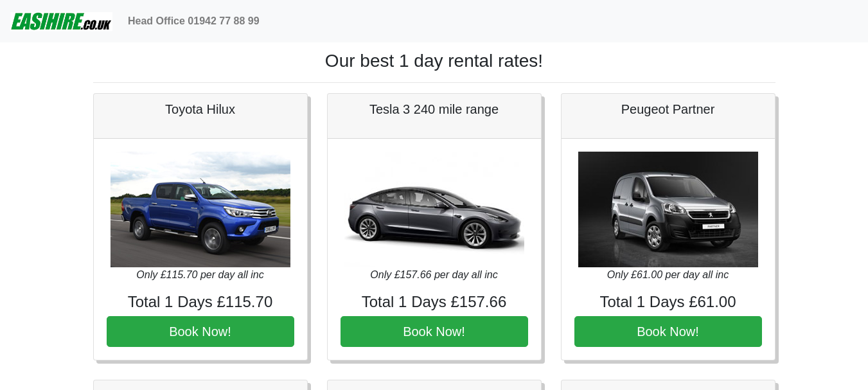  Describe the element at coordinates (194, 21) in the screenshot. I see `a: Head Office 01942 77 88 99` at that location.